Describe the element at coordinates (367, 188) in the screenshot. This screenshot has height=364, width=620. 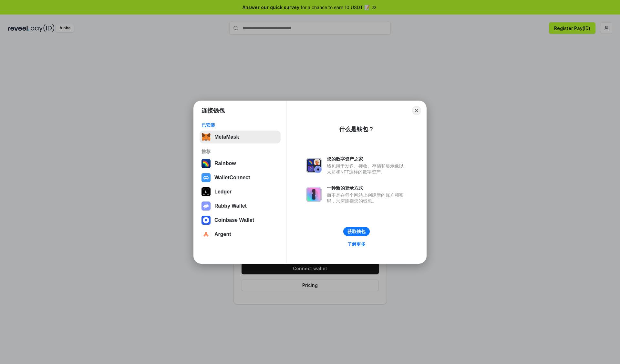
I see `div: 一种新的登录方式` at that location.